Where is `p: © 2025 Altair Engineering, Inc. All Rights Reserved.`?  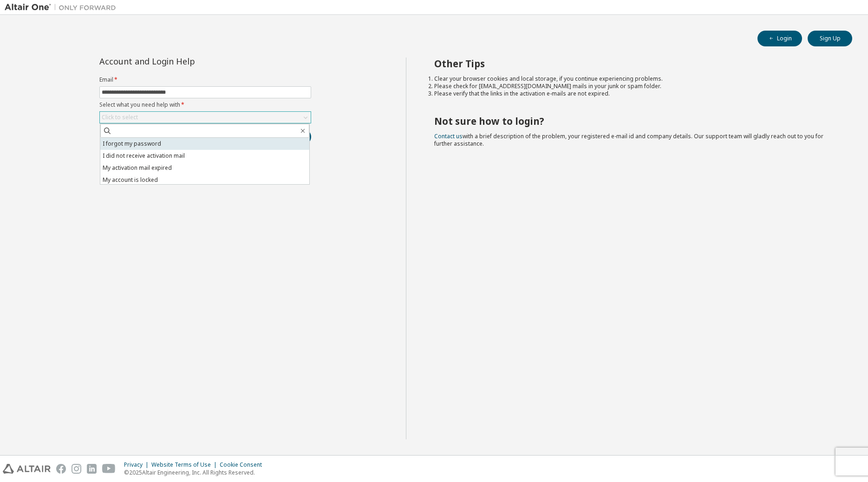 p: © 2025 Altair Engineering, Inc. All Rights Reserved. is located at coordinates (196, 472).